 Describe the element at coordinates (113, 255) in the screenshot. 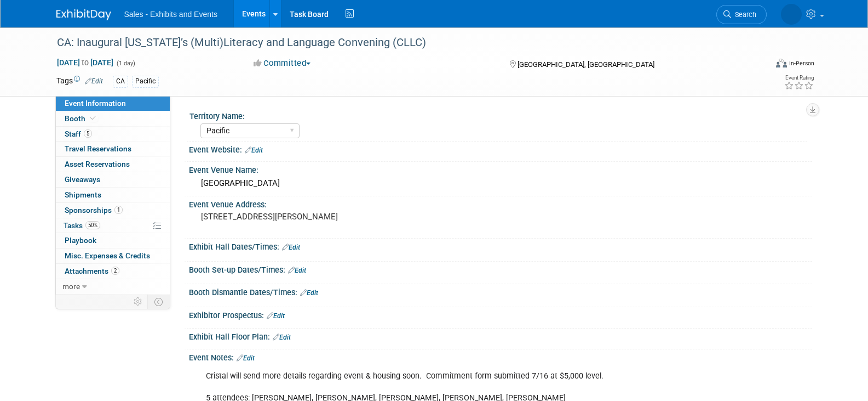

I see `a: Misc. Expenses & Credits` at that location.